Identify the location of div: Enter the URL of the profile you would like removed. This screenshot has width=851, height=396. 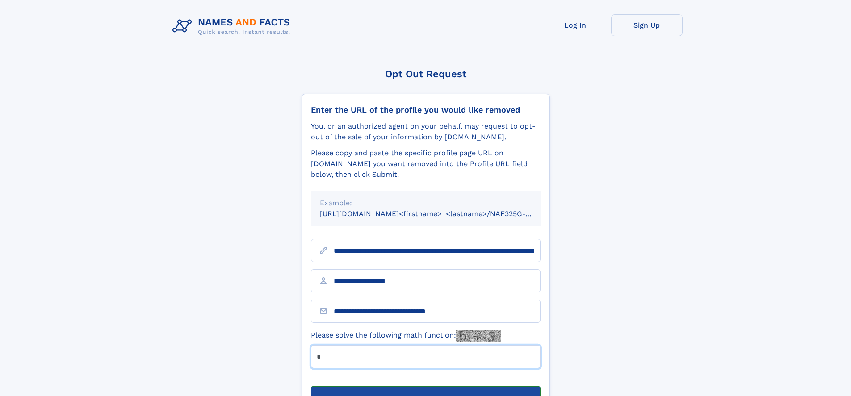
(426, 110).